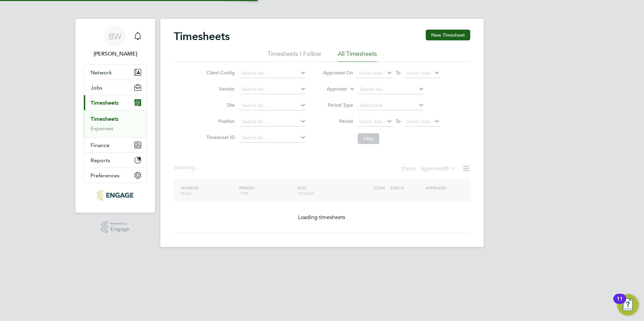 The image size is (644, 321). Describe the element at coordinates (115, 54) in the screenshot. I see `span: Beth Wright` at that location.